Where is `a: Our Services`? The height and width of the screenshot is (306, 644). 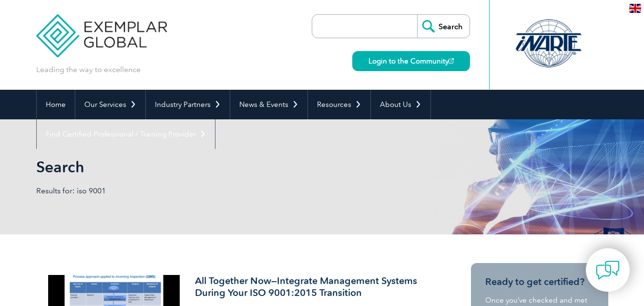
a: Our Services is located at coordinates (110, 105).